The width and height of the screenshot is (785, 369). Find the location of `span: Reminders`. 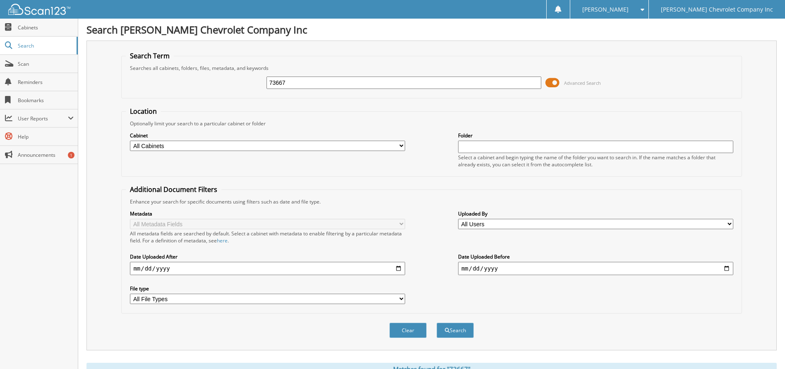

span: Reminders is located at coordinates (46, 82).